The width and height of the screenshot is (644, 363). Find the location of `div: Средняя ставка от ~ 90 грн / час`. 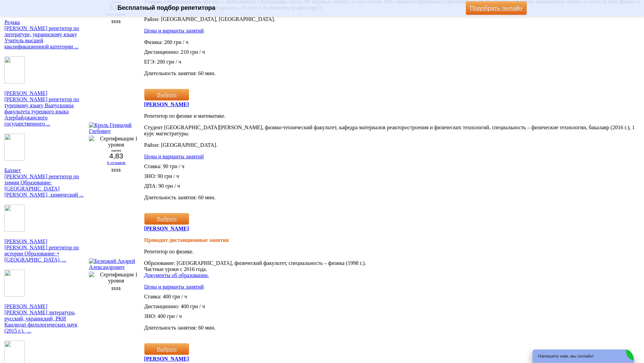

div: Средняя ставка от ~ 90 грн / час is located at coordinates (116, 169).